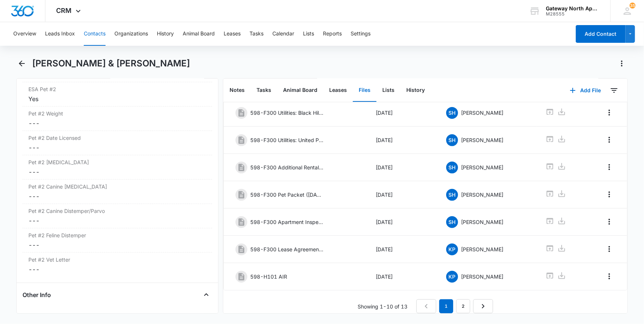 The image size is (644, 324). What do you see at coordinates (446, 306) in the screenshot?
I see `em: 1` at bounding box center [446, 306].